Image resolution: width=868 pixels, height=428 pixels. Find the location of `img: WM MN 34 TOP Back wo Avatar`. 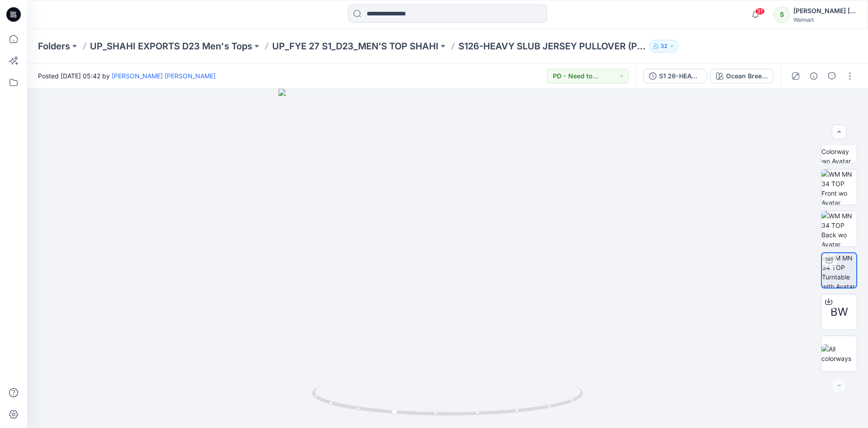

img: WM MN 34 TOP Back wo Avatar is located at coordinates (839, 228).